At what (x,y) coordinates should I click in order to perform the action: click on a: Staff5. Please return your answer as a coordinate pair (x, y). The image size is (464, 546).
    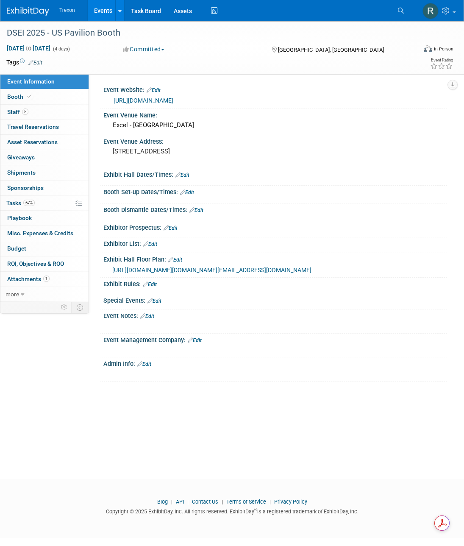
    Looking at the image, I should click on (45, 112).